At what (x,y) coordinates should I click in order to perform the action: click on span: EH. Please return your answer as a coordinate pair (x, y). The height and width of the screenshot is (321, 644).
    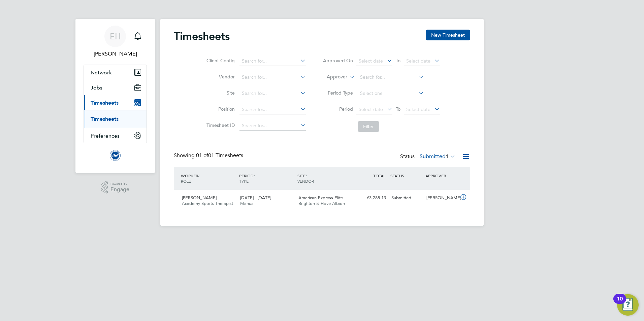
    Looking at the image, I should click on (115, 36).